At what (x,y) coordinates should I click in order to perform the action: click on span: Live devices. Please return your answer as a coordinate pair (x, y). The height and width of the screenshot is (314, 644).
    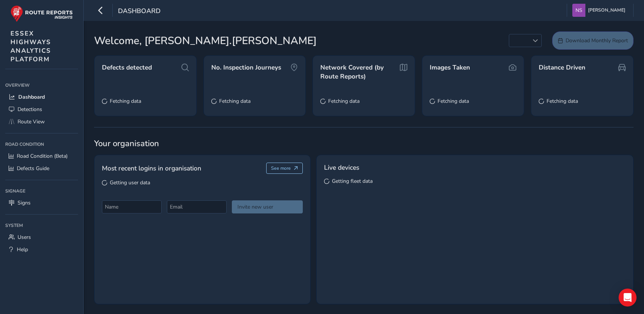
    Looking at the image, I should click on (342, 167).